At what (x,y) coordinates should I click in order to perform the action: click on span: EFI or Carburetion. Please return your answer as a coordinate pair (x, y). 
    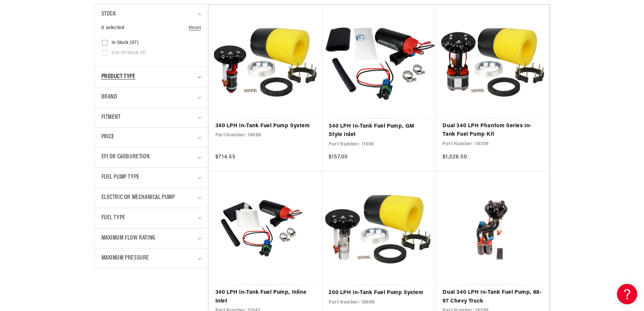
    Looking at the image, I should click on (125, 157).